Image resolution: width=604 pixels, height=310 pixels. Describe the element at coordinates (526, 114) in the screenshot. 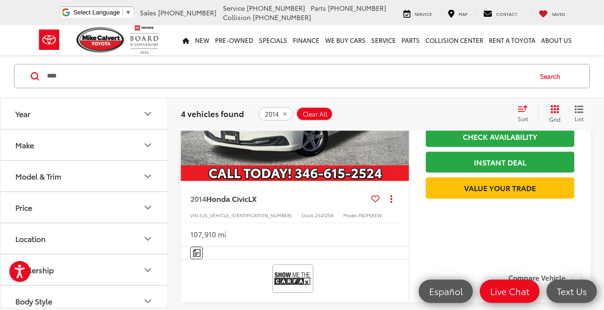

I see `button: Select sort value` at that location.